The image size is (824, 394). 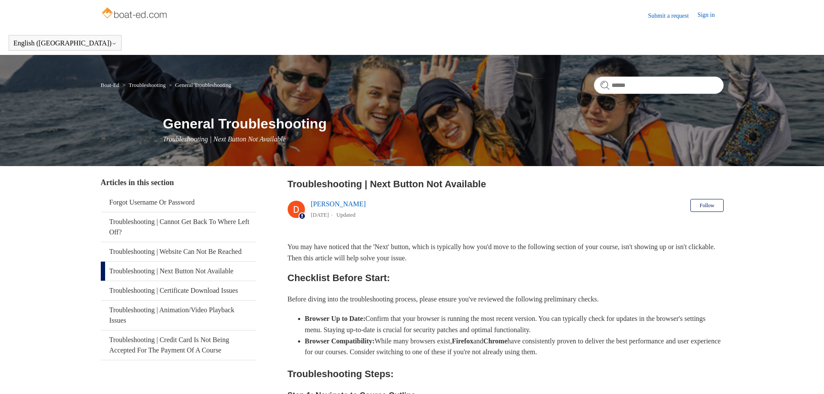 I want to click on h2: Troubleshooting | Next Button Not Available, so click(x=505, y=184).